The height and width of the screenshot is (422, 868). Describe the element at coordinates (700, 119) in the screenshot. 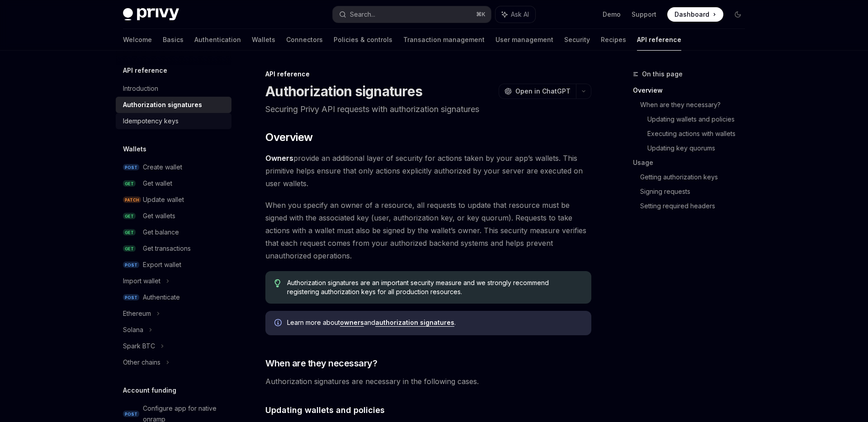

I see `a: Updating wallets and policies` at that location.